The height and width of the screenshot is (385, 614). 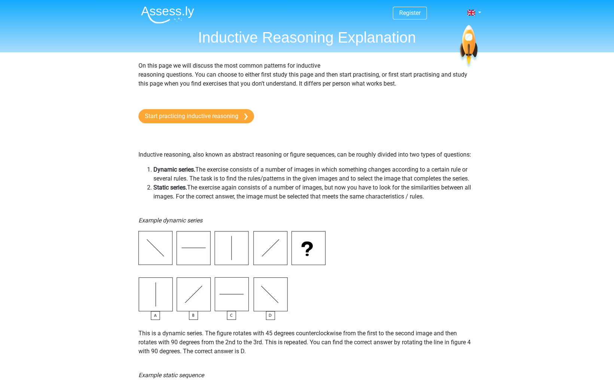 I want to click on img: Inductive Reasoning Example1.png, so click(x=232, y=276).